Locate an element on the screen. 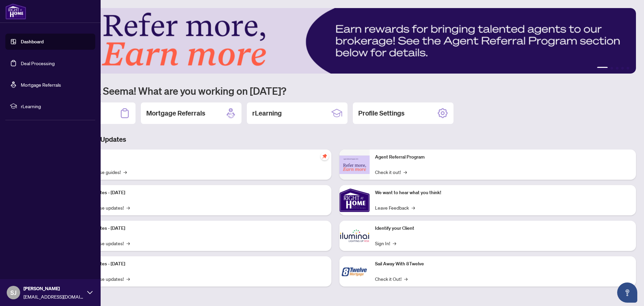 The width and height of the screenshot is (644, 306). span: rLearning is located at coordinates (56, 106).